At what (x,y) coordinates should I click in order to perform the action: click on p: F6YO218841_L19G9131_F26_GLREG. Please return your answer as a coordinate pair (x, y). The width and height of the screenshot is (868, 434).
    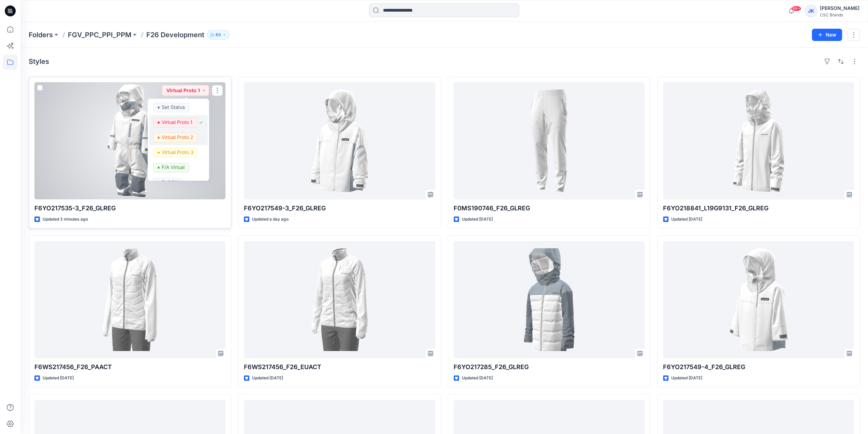
    Looking at the image, I should click on (759, 208).